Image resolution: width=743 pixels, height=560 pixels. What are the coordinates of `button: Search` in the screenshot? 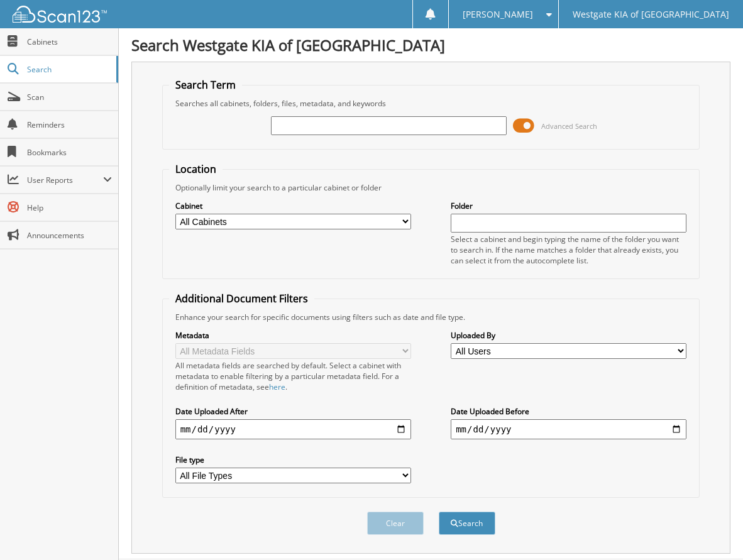 It's located at (467, 523).